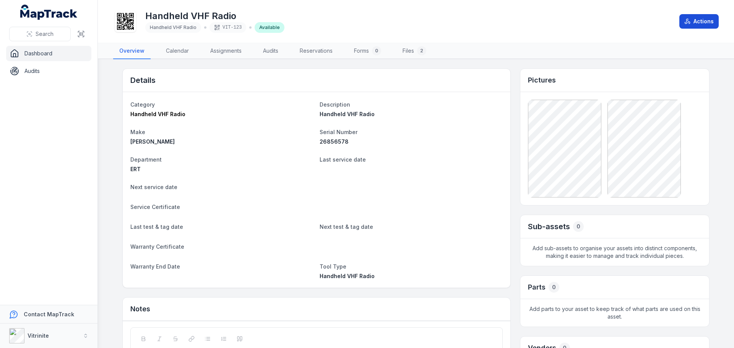  What do you see at coordinates (215, 16) in the screenshot?
I see `h1: Handheld VHF Radio` at bounding box center [215, 16].